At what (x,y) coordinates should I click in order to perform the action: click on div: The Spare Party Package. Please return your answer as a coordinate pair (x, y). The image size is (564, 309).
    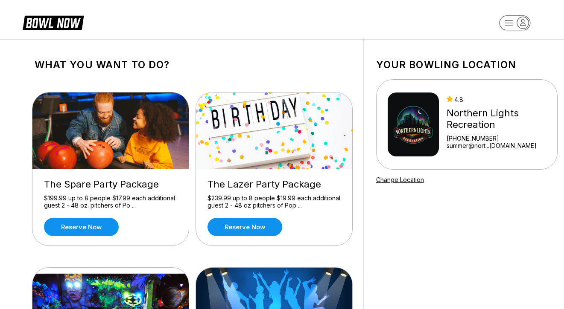
    Looking at the image, I should click on (111, 184).